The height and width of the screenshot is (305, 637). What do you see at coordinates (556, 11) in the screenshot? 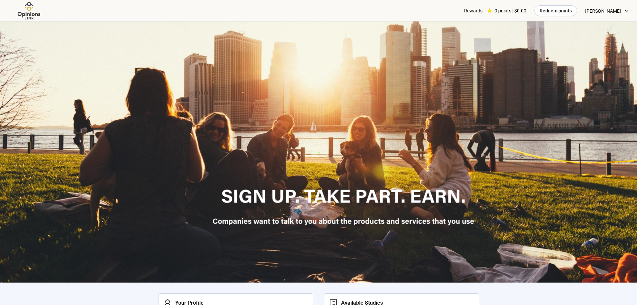
I see `button: Redeem points` at bounding box center [556, 11].